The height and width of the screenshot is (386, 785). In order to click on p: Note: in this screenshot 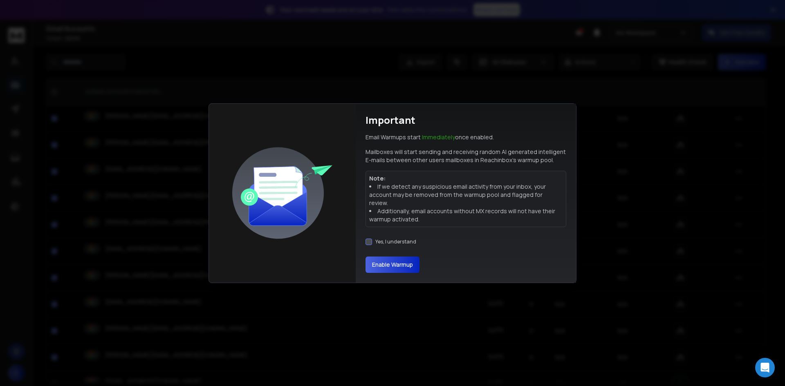, I will do `click(466, 179)`.